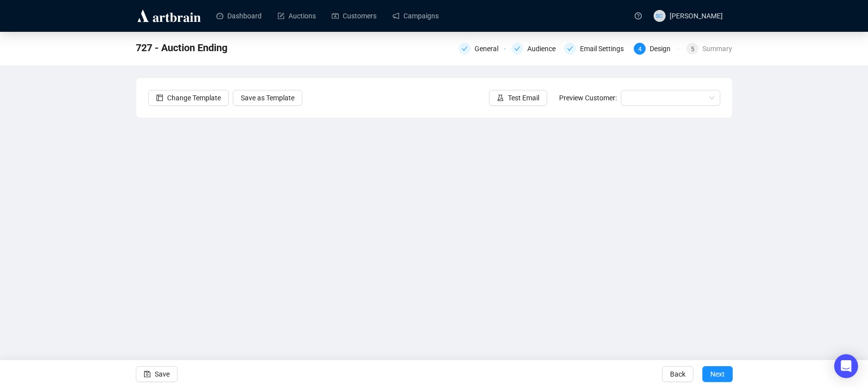 The height and width of the screenshot is (388, 868). What do you see at coordinates (170, 16) in the screenshot?
I see `img: logo` at bounding box center [170, 16].